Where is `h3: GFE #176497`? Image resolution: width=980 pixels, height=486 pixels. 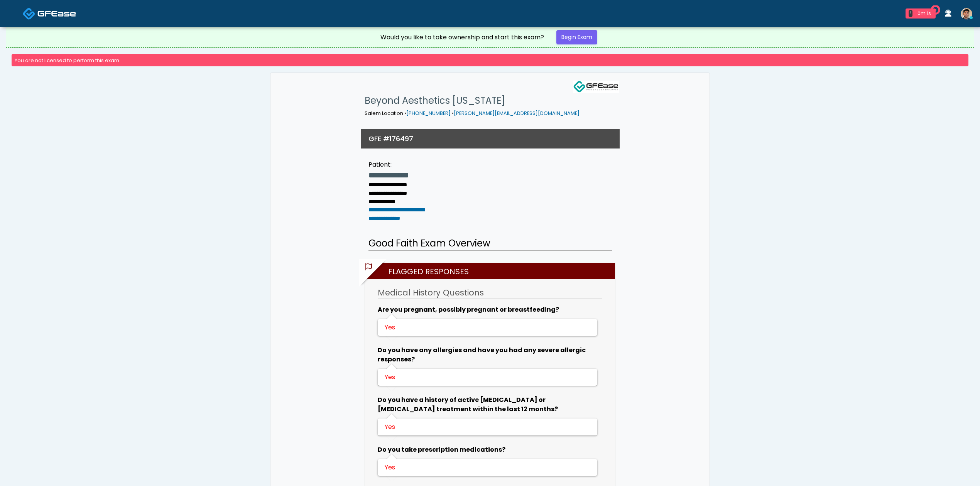 h3: GFE #176497 is located at coordinates (391, 138).